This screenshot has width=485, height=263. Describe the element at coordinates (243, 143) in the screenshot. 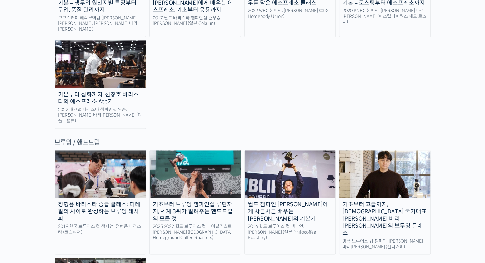

I see `div: 브루잉 / 핸드드립` at that location.